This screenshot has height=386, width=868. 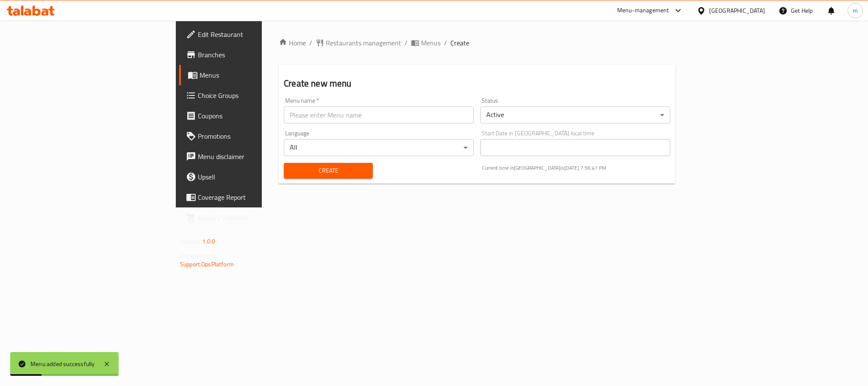 What do you see at coordinates (256, 96) in the screenshot?
I see `span: Choice Groups` at bounding box center [256, 96].